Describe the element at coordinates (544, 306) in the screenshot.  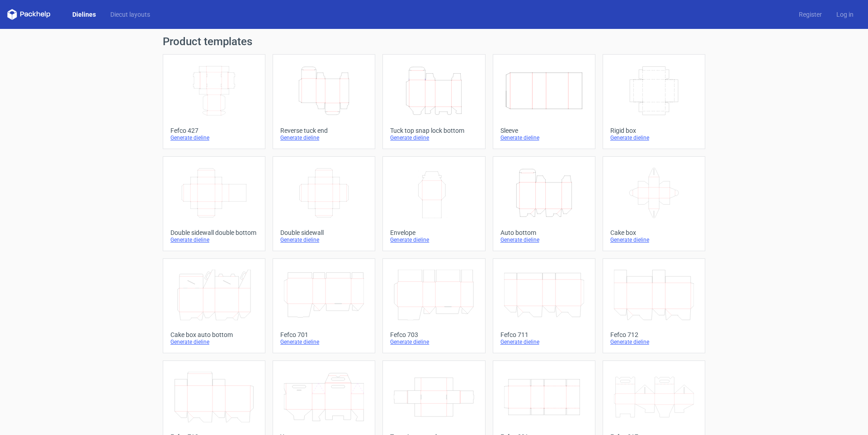
I see `a: Fefco 711Generate dieline` at that location.